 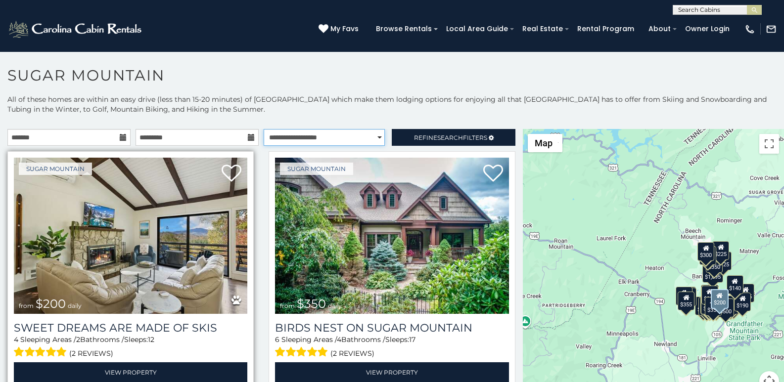 What do you see at coordinates (131, 236) in the screenshot?
I see `a: Sweet Dreams Are Made Of Skis from $200 daily` at bounding box center [131, 236].